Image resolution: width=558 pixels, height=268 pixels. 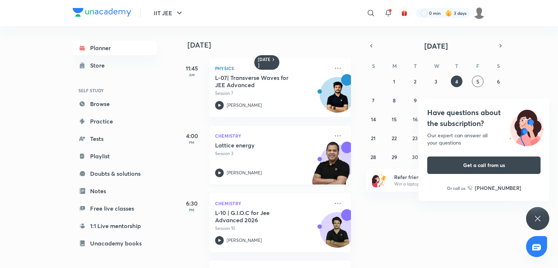 I want to click on abbr: September 30, 2025, so click(x=415, y=157).